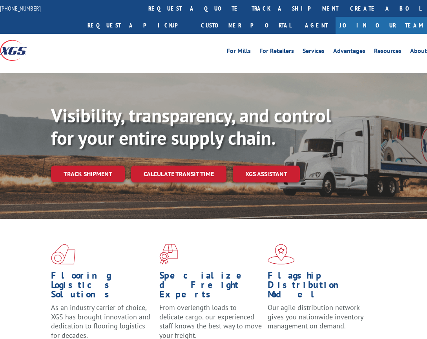 The image size is (427, 339). Describe the element at coordinates (239, 52) in the screenshot. I see `a: For Mills` at that location.